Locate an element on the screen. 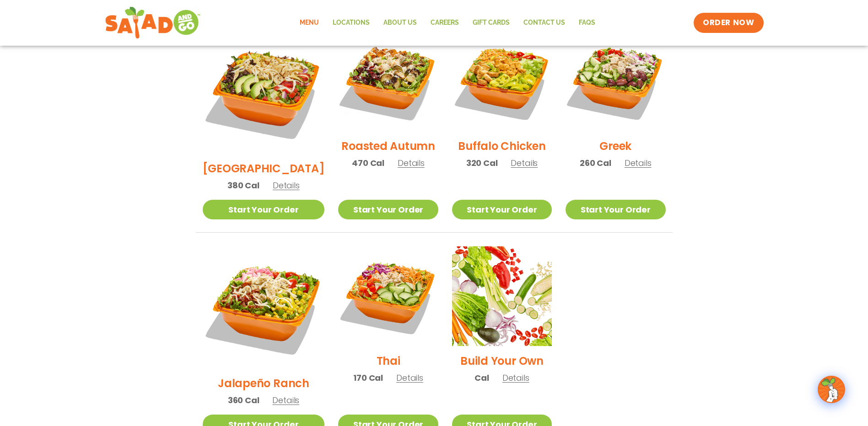  h2: Thai is located at coordinates (389, 361).